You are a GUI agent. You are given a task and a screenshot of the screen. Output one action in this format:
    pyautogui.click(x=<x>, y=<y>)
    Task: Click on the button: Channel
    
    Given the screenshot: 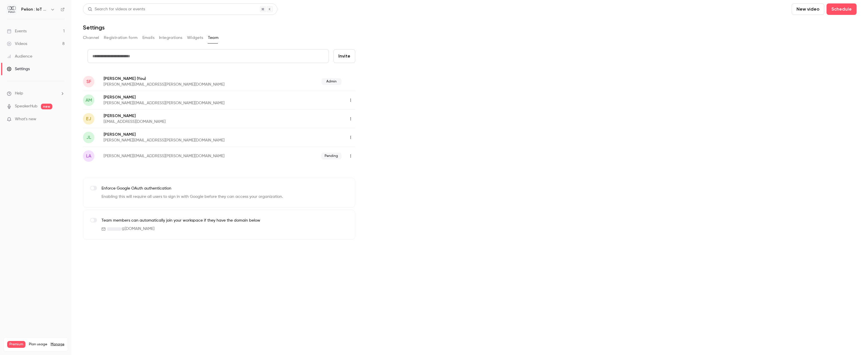 What is the action you would take?
    pyautogui.click(x=91, y=38)
    